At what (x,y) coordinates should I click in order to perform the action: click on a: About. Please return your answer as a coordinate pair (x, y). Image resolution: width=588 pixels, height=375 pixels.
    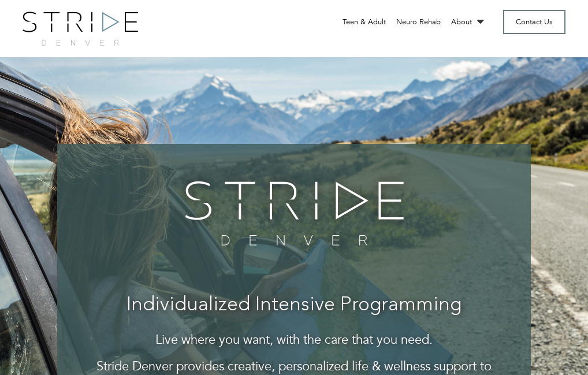
    Looking at the image, I should click on (468, 22).